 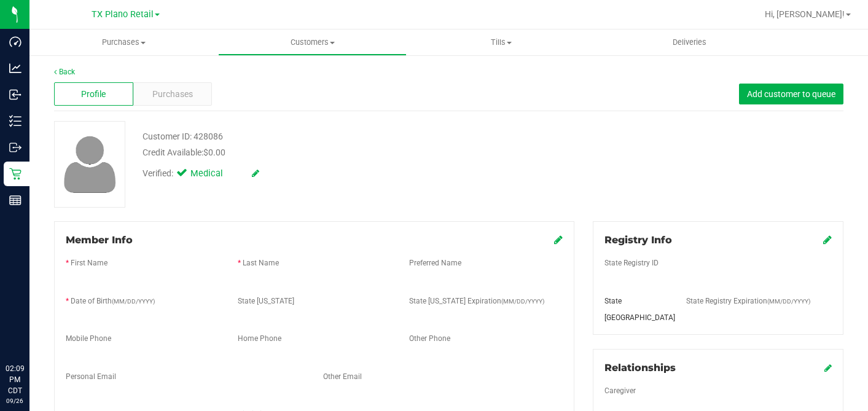 What do you see at coordinates (312, 42) in the screenshot?
I see `a: Customers` at bounding box center [312, 42].